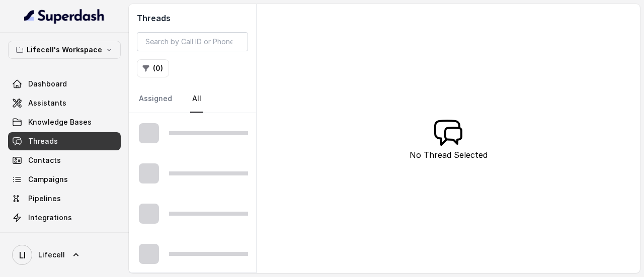  What do you see at coordinates (60, 123) in the screenshot?
I see `span: Knowledge Bases` at bounding box center [60, 123].